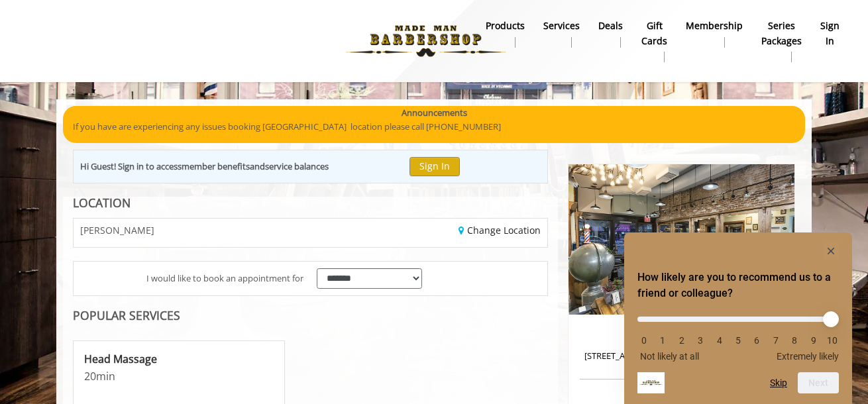  What do you see at coordinates (778, 383) in the screenshot?
I see `button: Skip` at bounding box center [778, 383].